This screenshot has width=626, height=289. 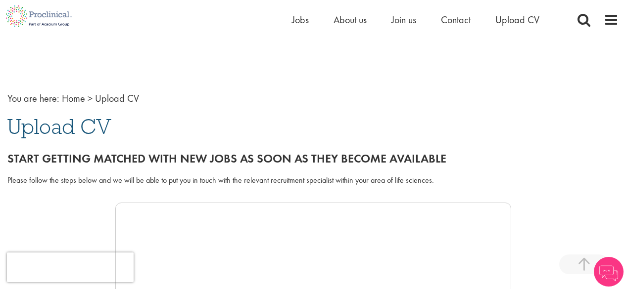 I want to click on div: Please follow the steps below and we will be able to put you in touch with the relevant recruitme..., so click(x=313, y=181).